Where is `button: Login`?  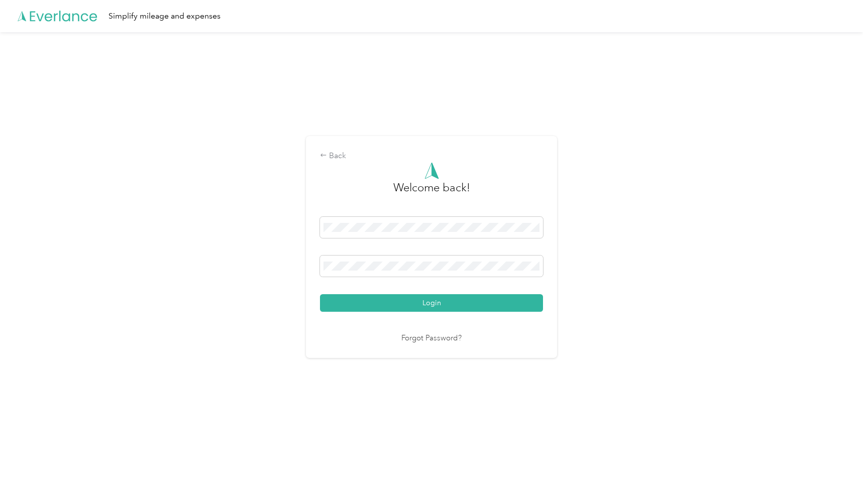 button: Login is located at coordinates (431, 302).